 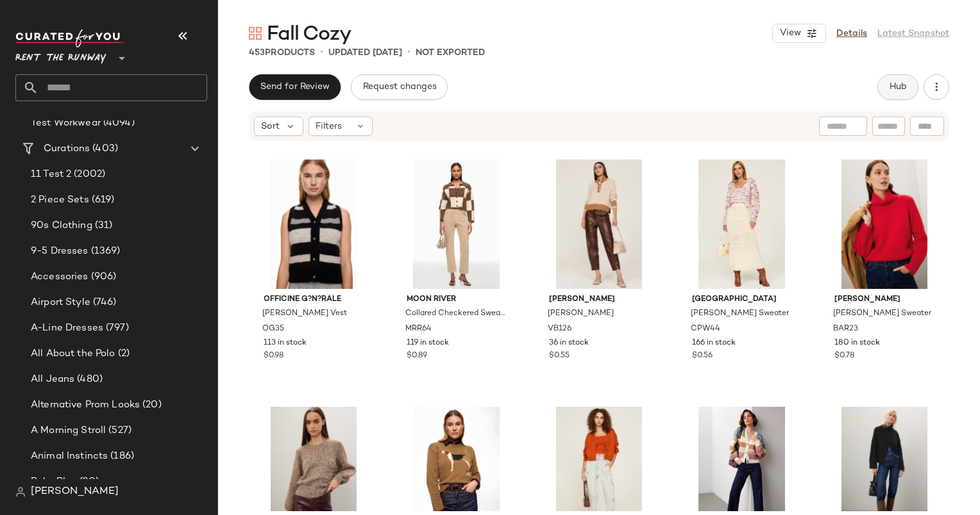 What do you see at coordinates (256, 52) in the screenshot?
I see `span: 453` at bounding box center [256, 52].